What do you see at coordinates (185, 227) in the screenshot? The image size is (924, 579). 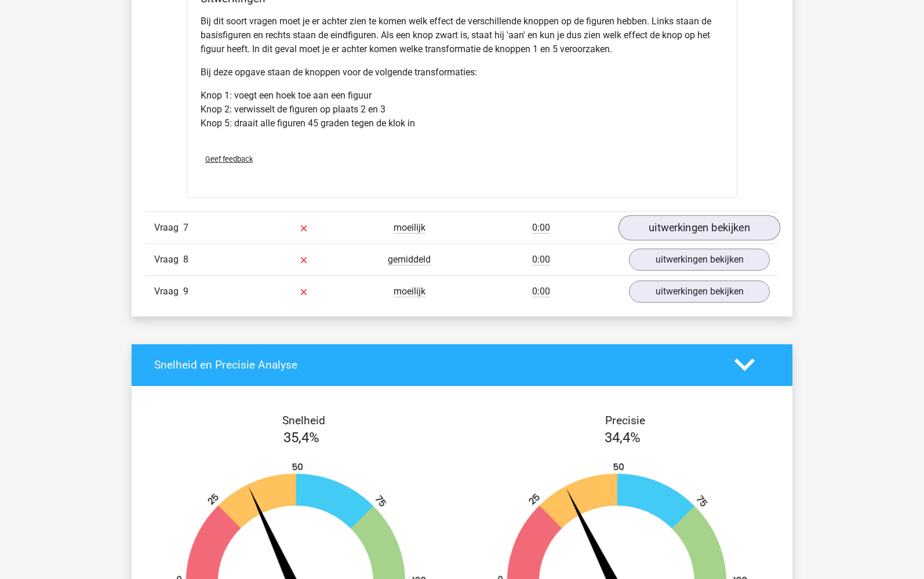 I see `span: 7` at bounding box center [185, 227].